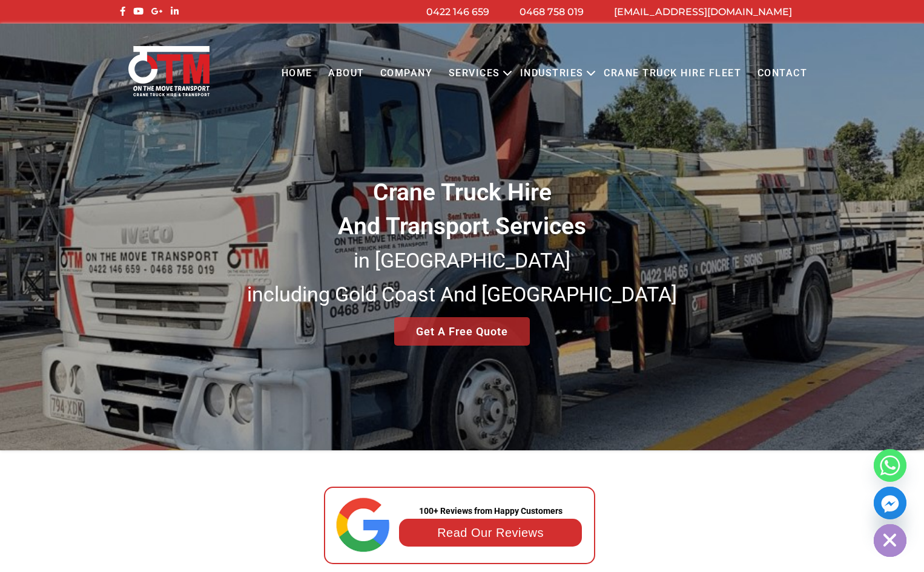 This screenshot has width=924, height=572. Describe the element at coordinates (491, 533) in the screenshot. I see `a: Read Our Reviews` at that location.